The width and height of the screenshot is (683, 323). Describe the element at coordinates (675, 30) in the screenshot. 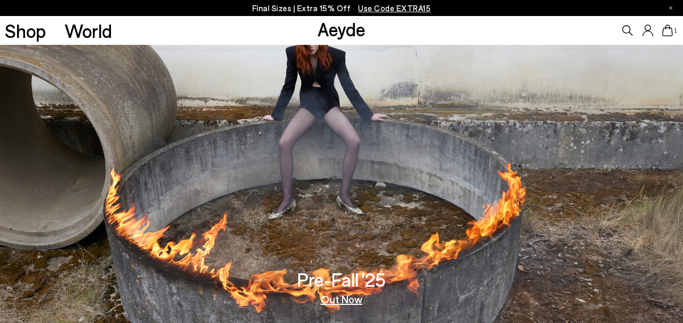

I see `span: 1` at that location.